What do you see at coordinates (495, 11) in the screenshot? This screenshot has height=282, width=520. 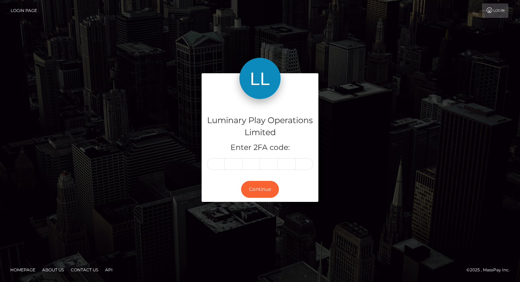 I see `a: Login` at bounding box center [495, 11].